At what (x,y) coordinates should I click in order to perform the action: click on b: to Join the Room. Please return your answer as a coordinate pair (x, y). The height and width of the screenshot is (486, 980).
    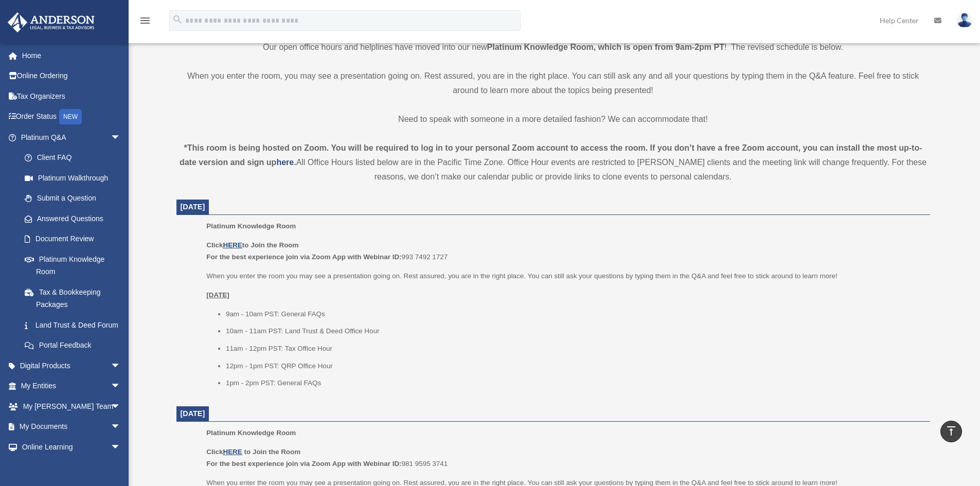
    Looking at the image, I should click on (273, 451).